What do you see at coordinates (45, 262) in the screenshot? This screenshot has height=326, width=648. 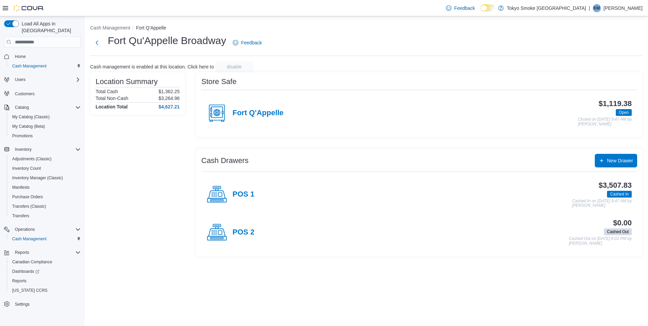 I see `span: Canadian Compliance` at bounding box center [45, 262].